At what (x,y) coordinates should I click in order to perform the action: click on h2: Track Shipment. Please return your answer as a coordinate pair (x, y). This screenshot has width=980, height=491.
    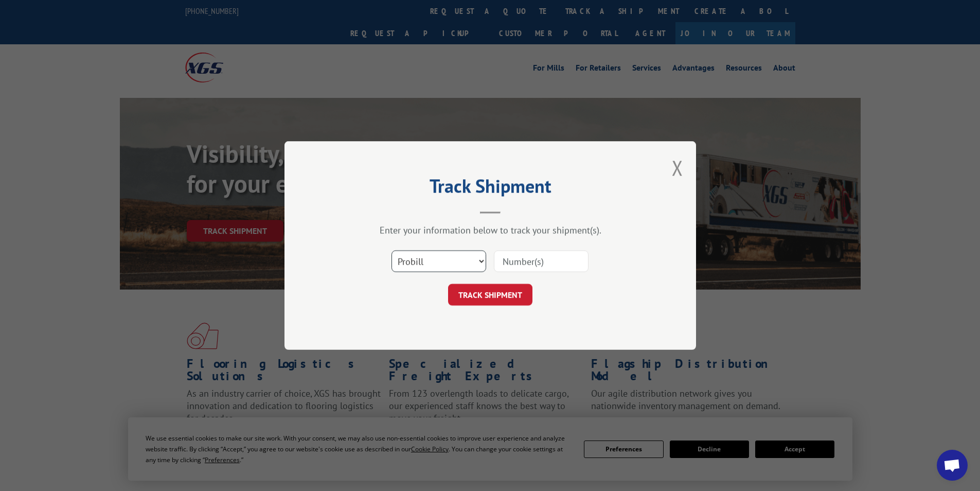
    Looking at the image, I should click on (491, 189).